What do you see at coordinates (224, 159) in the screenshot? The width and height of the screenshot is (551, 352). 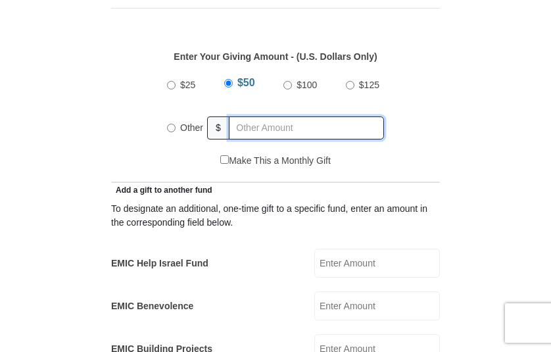 I see `input: Make This a Monthly Gift` at bounding box center [224, 159].